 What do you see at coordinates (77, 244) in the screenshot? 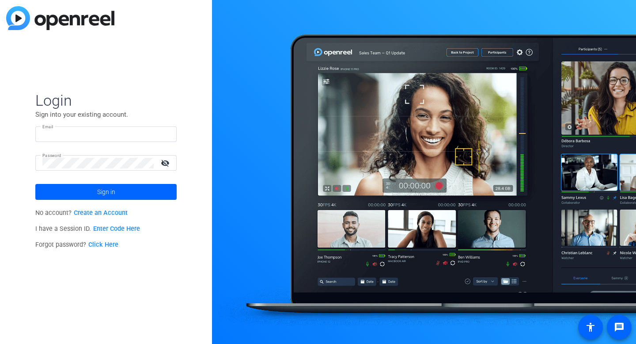
I see `span: Forgot password?` at bounding box center [77, 244].